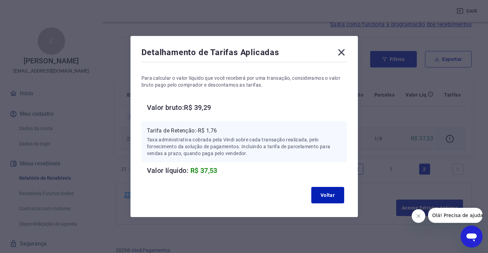 Image resolution: width=488 pixels, height=253 pixels. Describe the element at coordinates (247, 108) in the screenshot. I see `h6: Valor bruto: R$ 39,29` at that location.